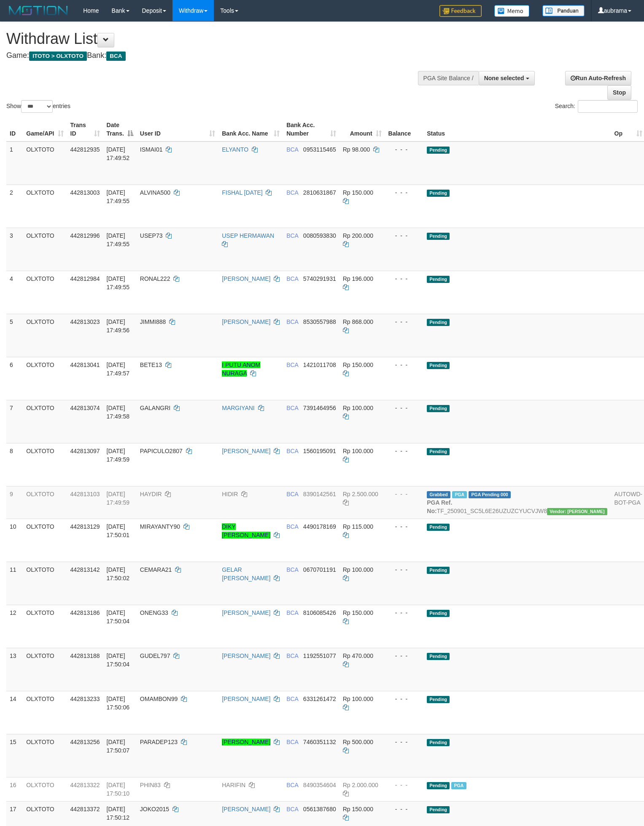 The image size is (644, 826). What do you see at coordinates (14, 583) in the screenshot?
I see `td: 11` at bounding box center [14, 583].